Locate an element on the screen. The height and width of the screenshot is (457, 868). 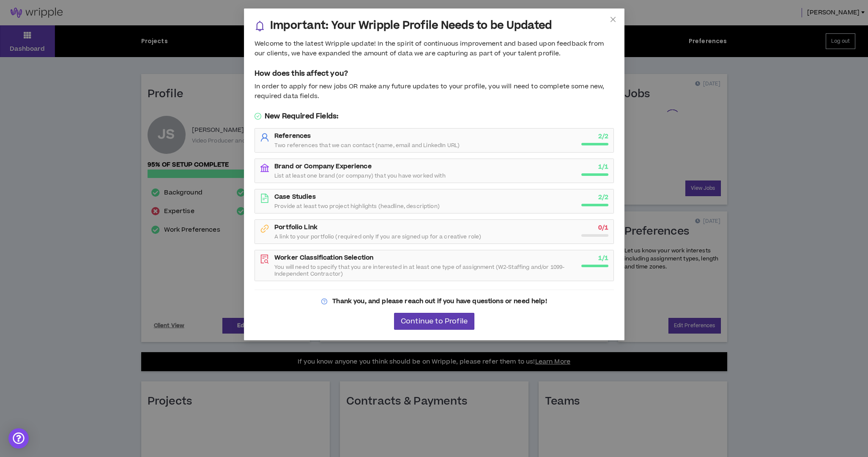
div: Open Intercom Messenger is located at coordinates (19, 438).